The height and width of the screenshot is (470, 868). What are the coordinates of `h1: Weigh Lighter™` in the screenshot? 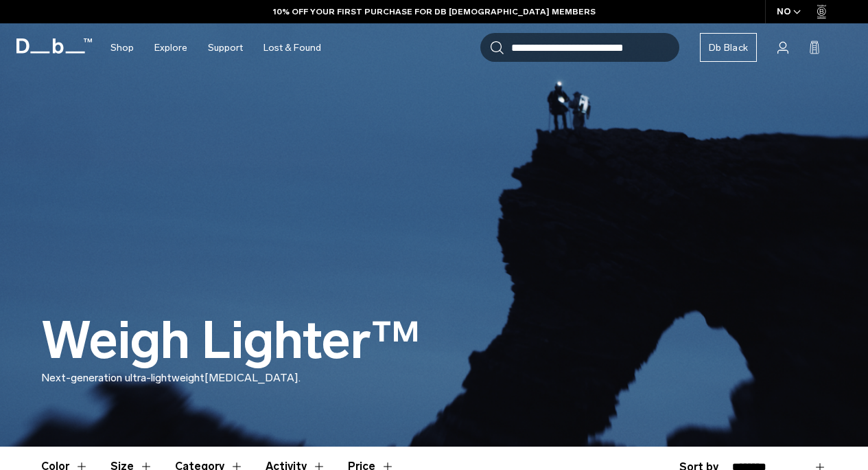 It's located at (230, 341).